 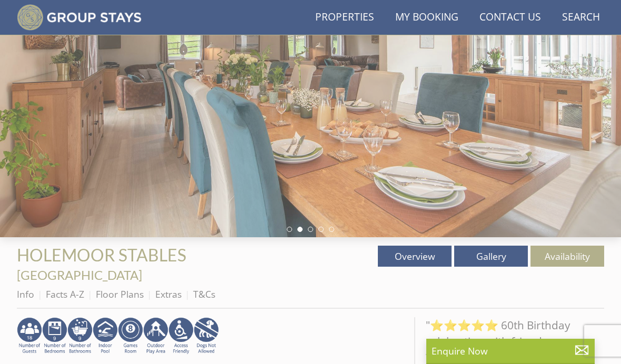 I want to click on img: AD_4nXei2dp4L7_L8OvME76Xy1PUX32_NMHbHVSts-g-ZAVb8bILrMcUKZI2vRNdEqfWP017x6NFeUMZMqnp0JYknAB97-jDN..., so click(x=105, y=336).